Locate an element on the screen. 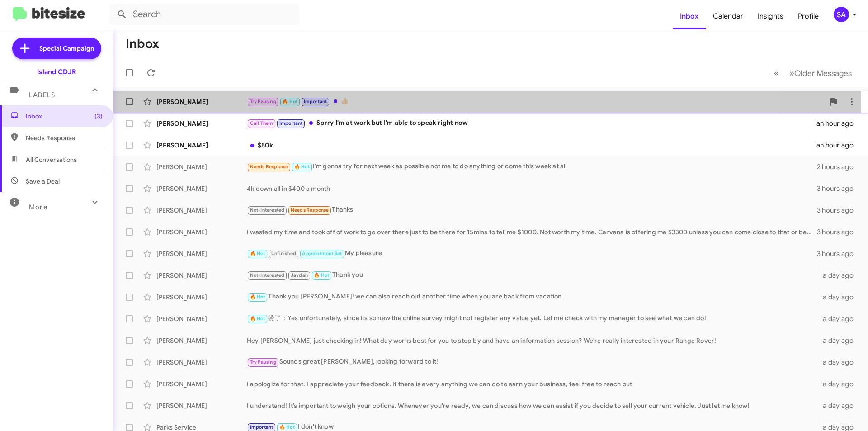 The height and width of the screenshot is (431, 868). div: I wasted my time and took off of work to go over there just to be there for 15mins to tell me $10... is located at coordinates (531, 232).